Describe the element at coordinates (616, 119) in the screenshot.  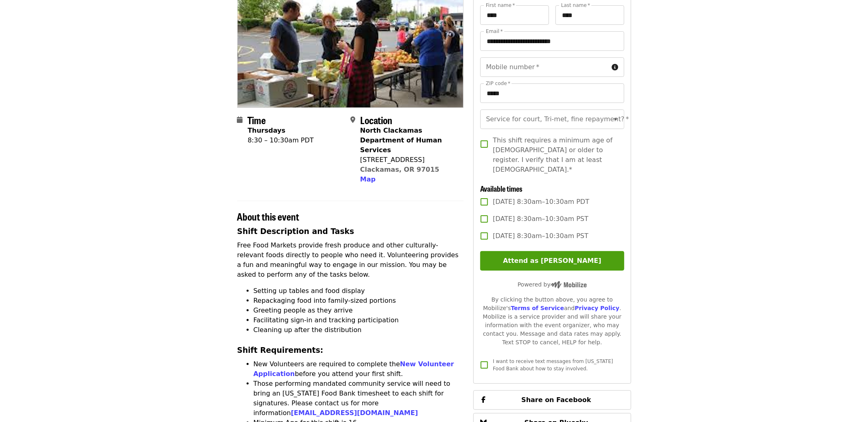
I see `button: Open` at that location.